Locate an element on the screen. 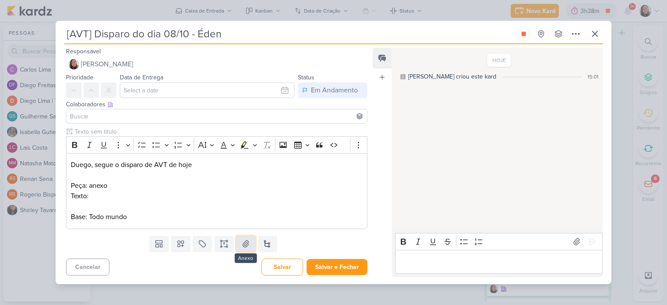 The height and width of the screenshot is (305, 667). input: Select a date is located at coordinates (207, 90).